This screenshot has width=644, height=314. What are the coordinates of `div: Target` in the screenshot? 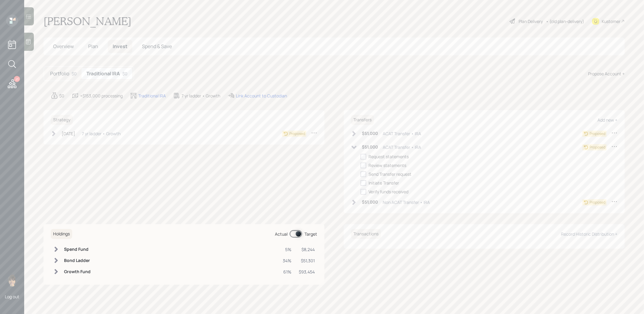 It's located at (311, 234).